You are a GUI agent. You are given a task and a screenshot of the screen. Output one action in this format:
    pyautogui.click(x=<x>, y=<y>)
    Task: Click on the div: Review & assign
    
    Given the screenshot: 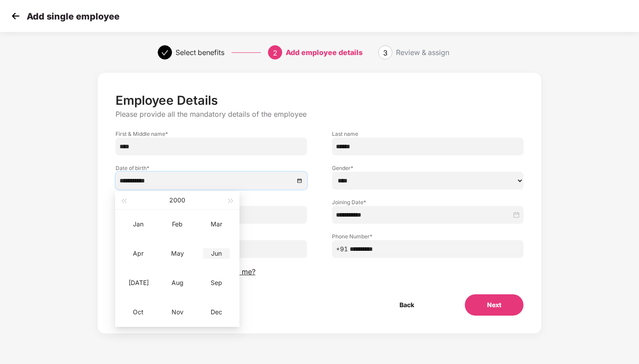 What is the action you would take?
    pyautogui.click(x=423, y=53)
    